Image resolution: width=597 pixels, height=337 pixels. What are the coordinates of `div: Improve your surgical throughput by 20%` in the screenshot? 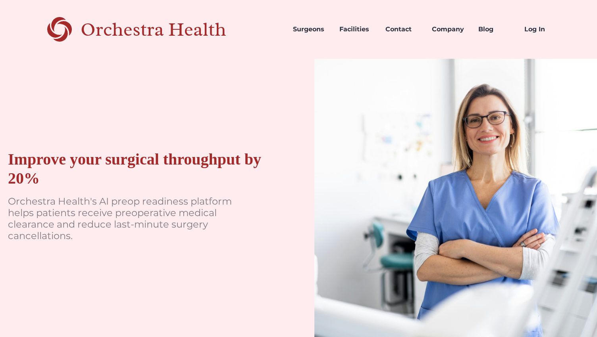 It's located at (141, 169).